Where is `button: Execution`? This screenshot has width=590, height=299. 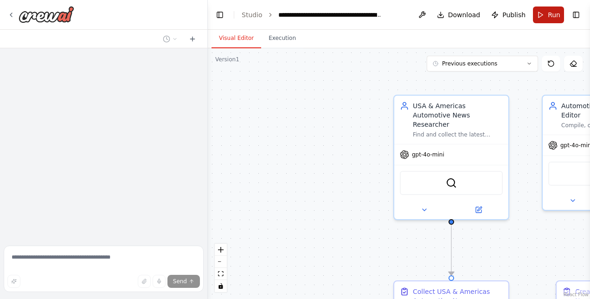 button: Execution is located at coordinates (282, 38).